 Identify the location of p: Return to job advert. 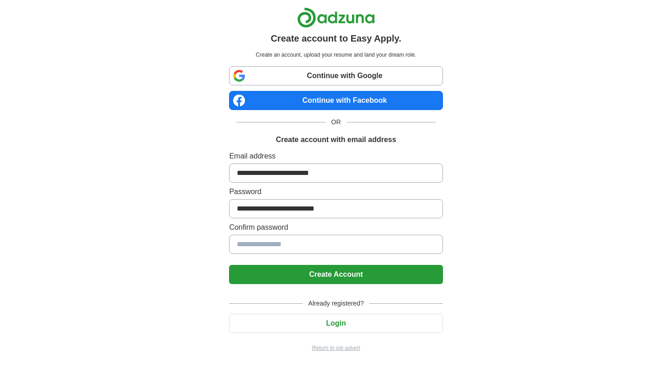
(336, 348).